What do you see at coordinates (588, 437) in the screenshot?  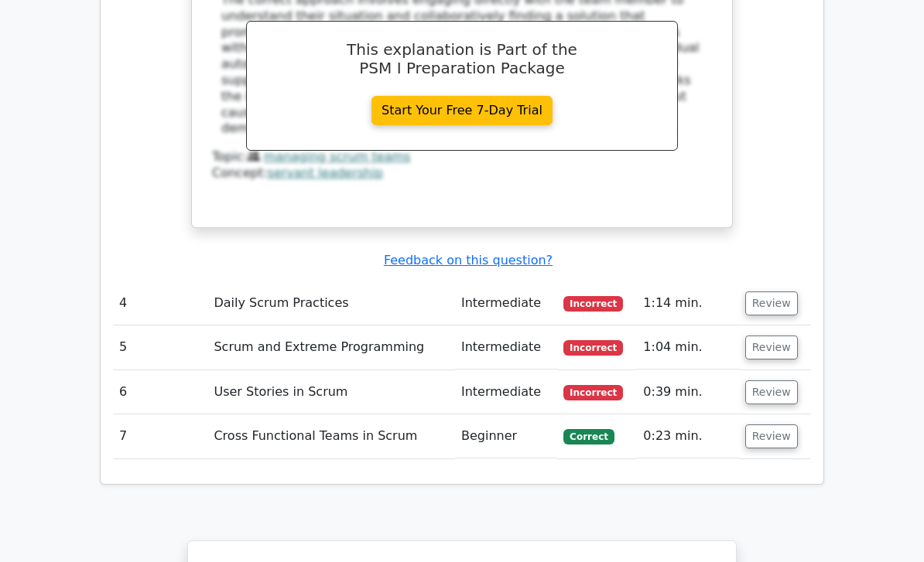 I see `span: Correct` at bounding box center [588, 437].